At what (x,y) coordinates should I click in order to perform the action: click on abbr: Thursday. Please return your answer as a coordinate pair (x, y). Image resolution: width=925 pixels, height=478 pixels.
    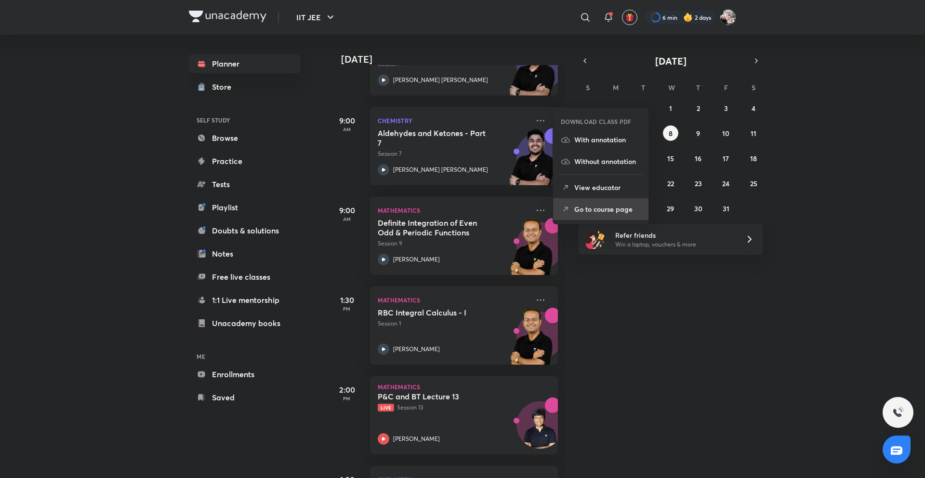
    Looking at the image, I should click on (698, 87).